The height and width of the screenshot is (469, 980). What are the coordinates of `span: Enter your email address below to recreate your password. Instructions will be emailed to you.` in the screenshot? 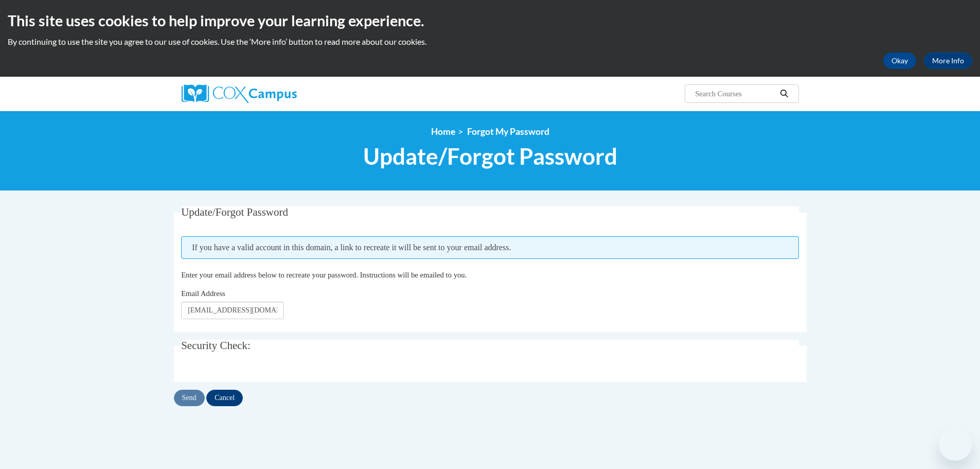 It's located at (324, 274).